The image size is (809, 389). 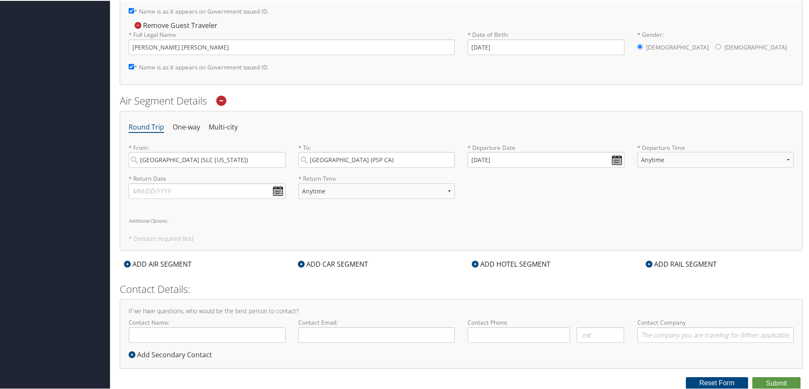 What do you see at coordinates (207, 334) in the screenshot?
I see `input: Contact Name:` at bounding box center [207, 334].